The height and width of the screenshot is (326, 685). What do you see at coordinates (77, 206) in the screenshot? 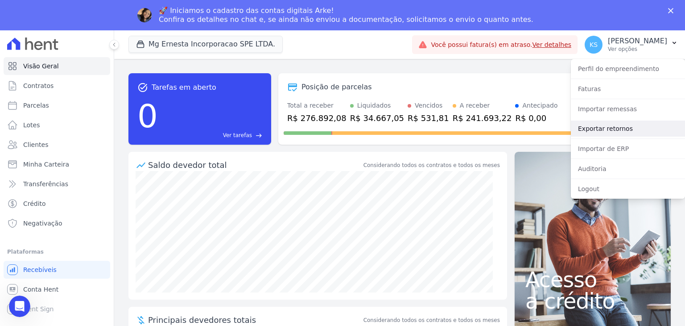
I see `div: 🎥 Ficou com dúvidas sobre a Migração da Conta Arke? Assista ao vídeo abaixo:` at bounding box center [77, 206].